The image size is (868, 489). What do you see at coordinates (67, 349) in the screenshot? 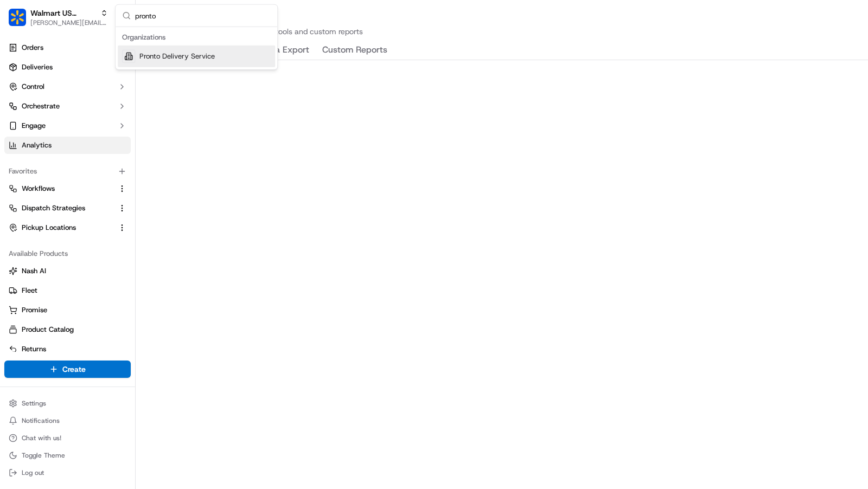
I see `a: Returns` at bounding box center [67, 349].